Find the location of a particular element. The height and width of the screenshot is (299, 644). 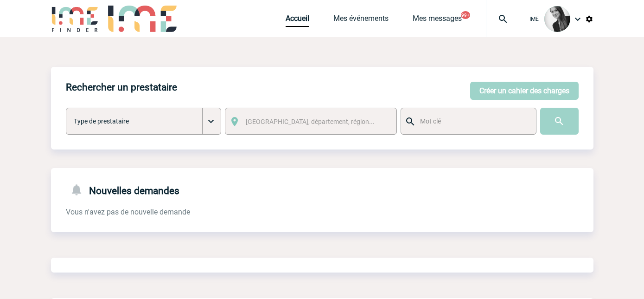

button: 99+ is located at coordinates (465, 15).